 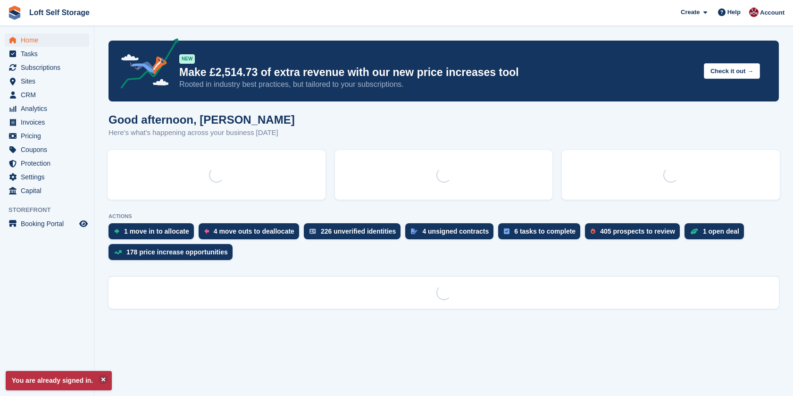 I want to click on div: 405 prospects to review, so click(x=637, y=231).